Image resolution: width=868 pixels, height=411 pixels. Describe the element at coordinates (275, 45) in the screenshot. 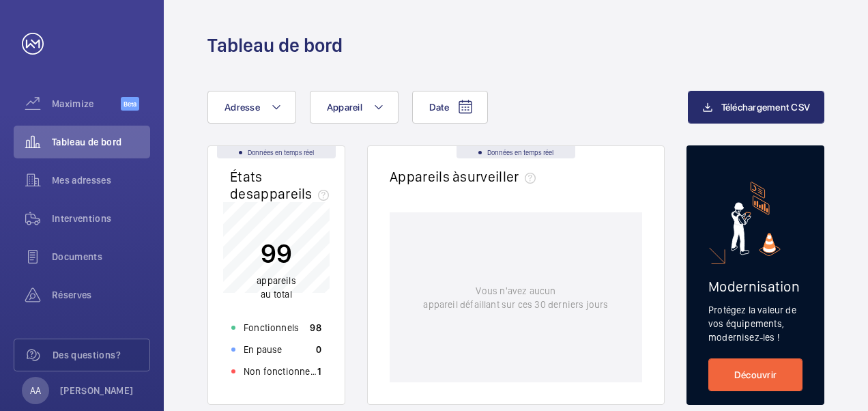

I see `h1: Tableau de bord` at that location.